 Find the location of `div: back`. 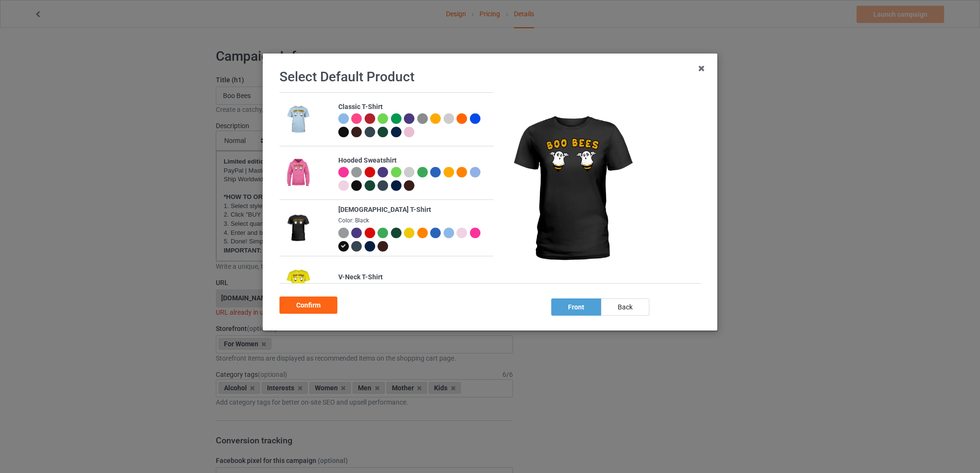

div: back is located at coordinates (625, 307).